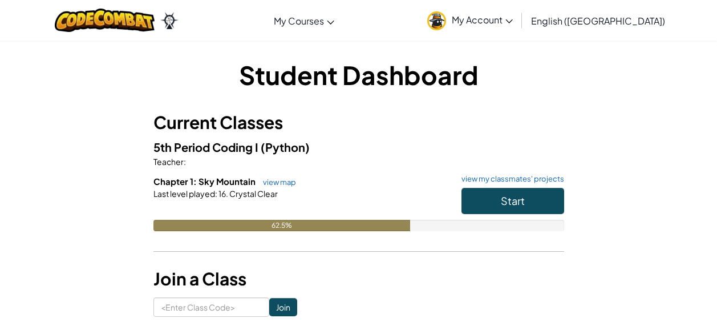 The height and width of the screenshot is (322, 717). What do you see at coordinates (211, 307) in the screenshot?
I see `input: <Enter Class Code>` at bounding box center [211, 307].